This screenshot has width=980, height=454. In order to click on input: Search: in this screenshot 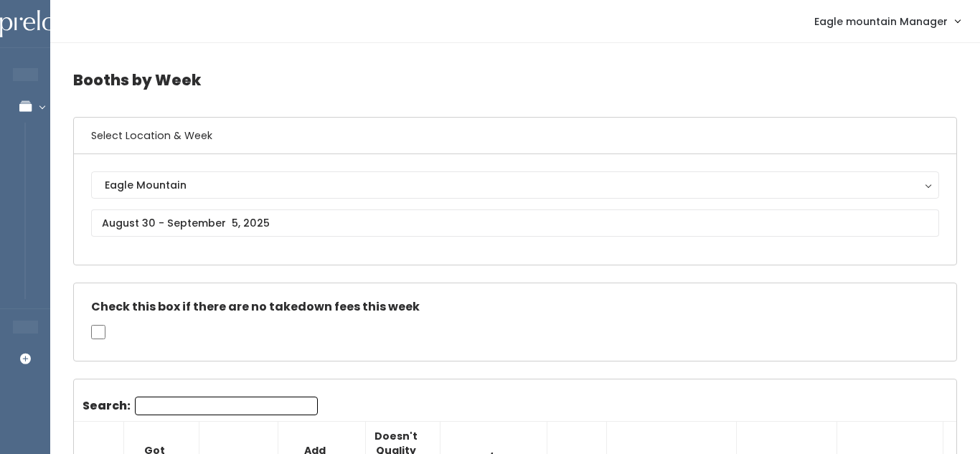, I will do `click(226, 406)`.